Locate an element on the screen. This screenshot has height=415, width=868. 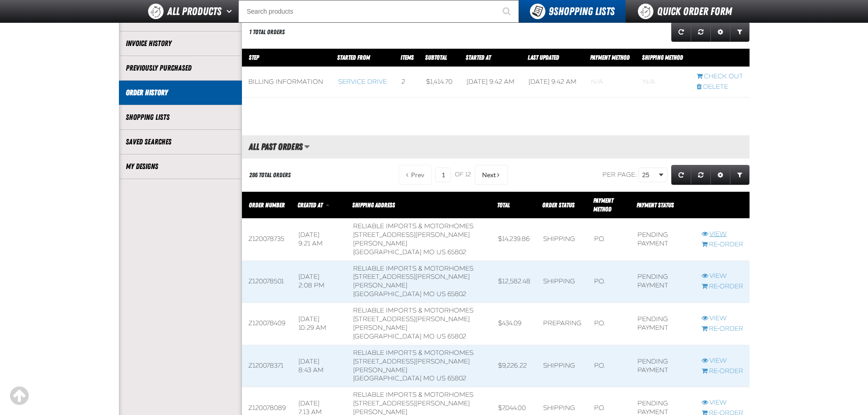
span: Shopping Lists is located at coordinates (581, 11).